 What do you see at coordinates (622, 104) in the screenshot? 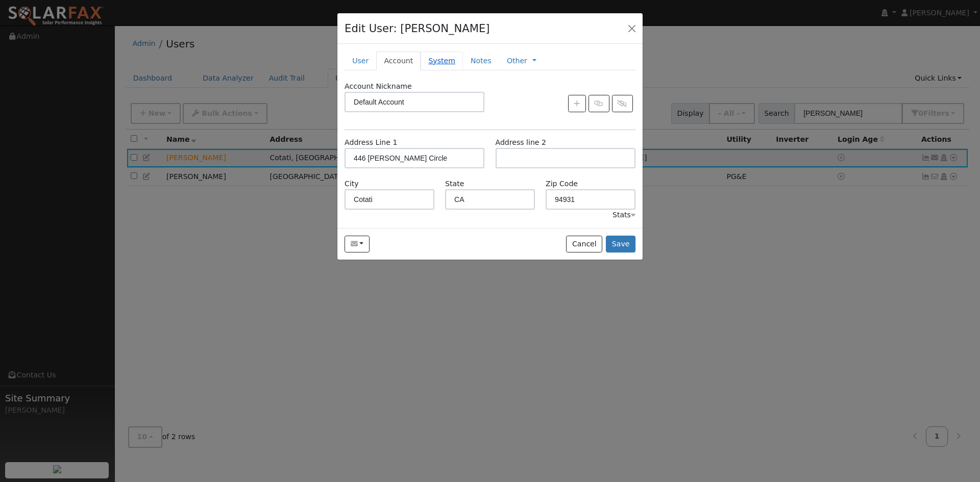
I see `button: Unlink Account` at bounding box center [622, 104].